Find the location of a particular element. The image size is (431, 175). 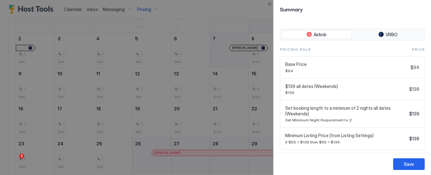

button: VRBO is located at coordinates (388, 35).